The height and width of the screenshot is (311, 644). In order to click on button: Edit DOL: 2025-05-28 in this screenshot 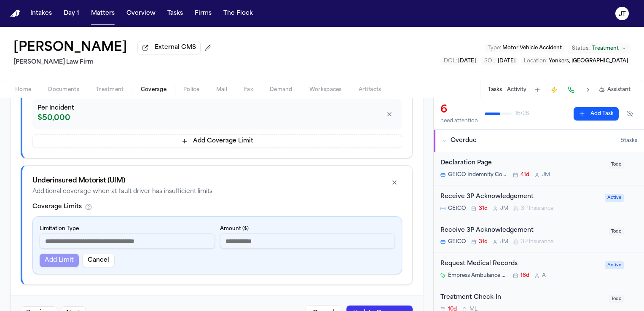, I will do `click(460, 61)`.